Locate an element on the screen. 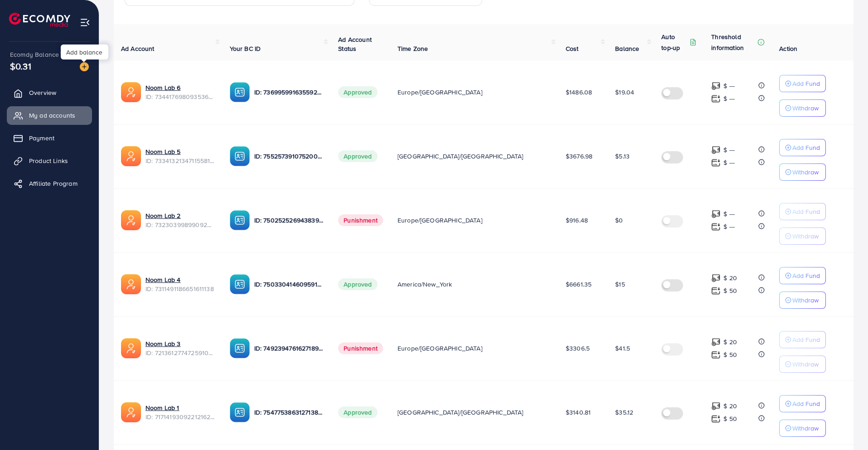  a: Noom Lab 1 is located at coordinates (162, 407).